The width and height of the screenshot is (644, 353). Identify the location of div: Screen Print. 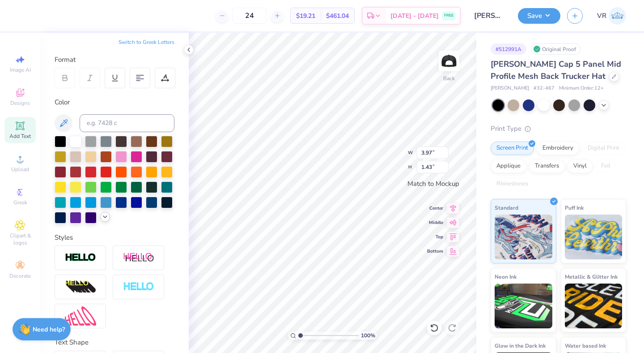
(513, 148).